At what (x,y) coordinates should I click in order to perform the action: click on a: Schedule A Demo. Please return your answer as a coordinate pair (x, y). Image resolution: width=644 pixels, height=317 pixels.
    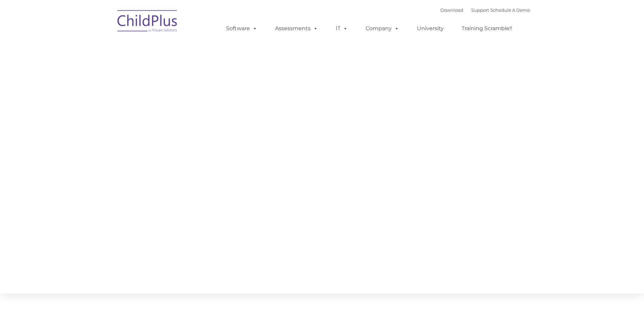
    Looking at the image, I should click on (510, 10).